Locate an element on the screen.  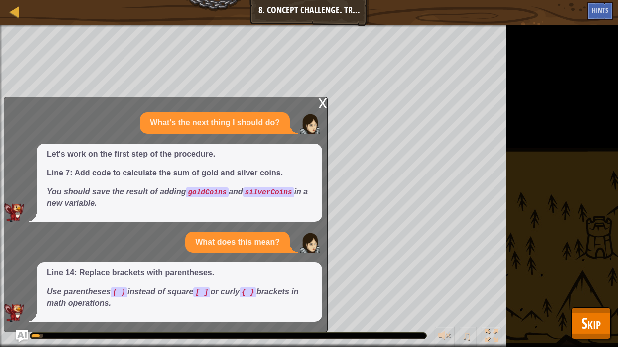
button: Adjust volume is located at coordinates (445, 337).